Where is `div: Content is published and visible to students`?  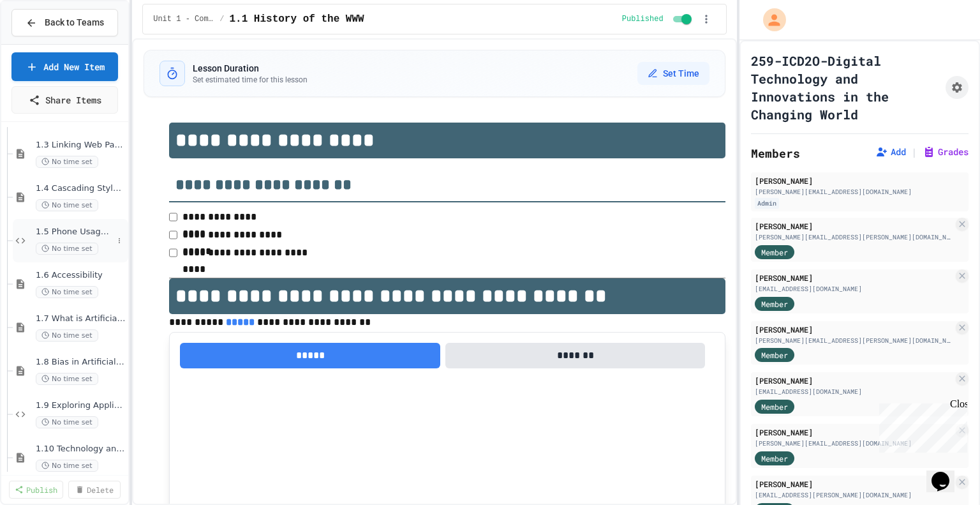 div: Content is published and visible to students is located at coordinates (657, 19).